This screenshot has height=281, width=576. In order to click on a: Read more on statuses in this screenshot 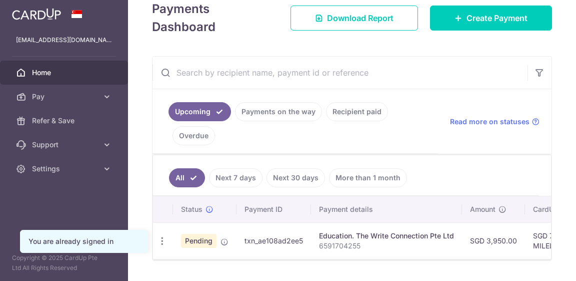, I will do `click(495, 122)`.